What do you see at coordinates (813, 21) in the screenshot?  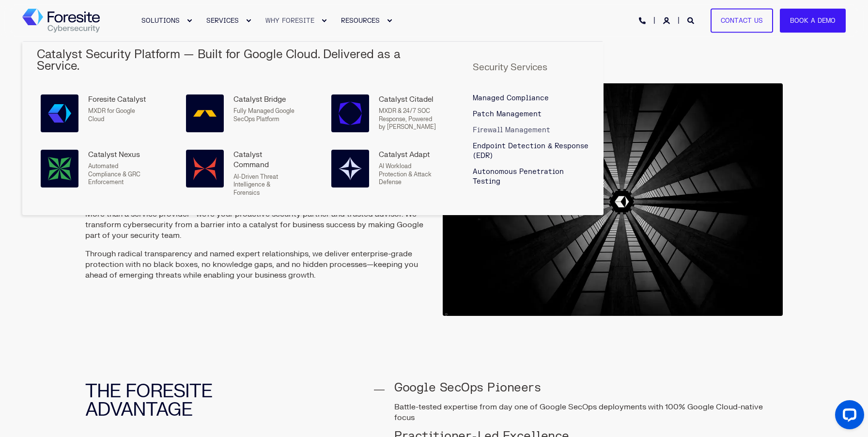 I see `a: Book a Demo` at bounding box center [813, 21].